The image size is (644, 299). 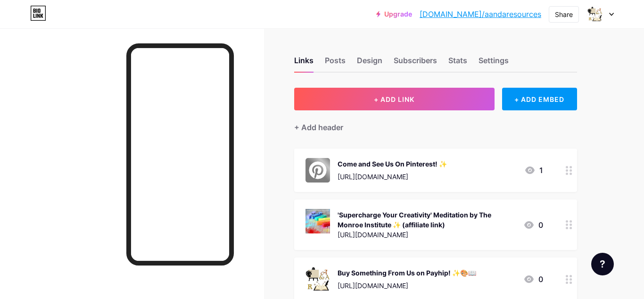 I want to click on div: Stats, so click(x=458, y=63).